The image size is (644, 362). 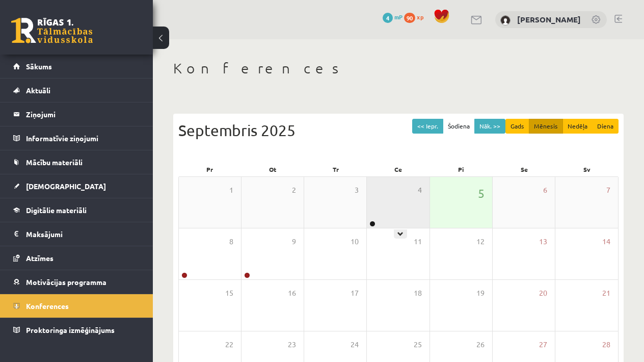 I want to click on button: Diena, so click(x=606, y=126).